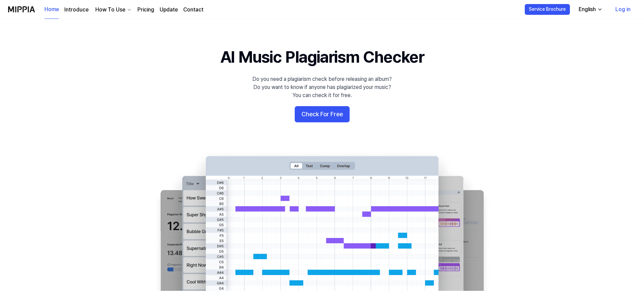 This screenshot has width=644, height=307. Describe the element at coordinates (193, 10) in the screenshot. I see `a: Contact` at that location.